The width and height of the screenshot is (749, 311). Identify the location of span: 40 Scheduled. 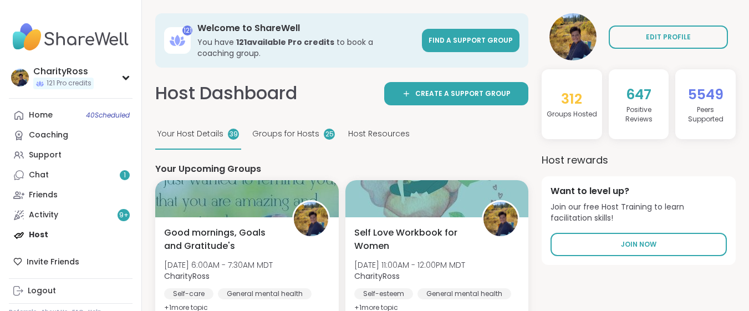
(108, 115).